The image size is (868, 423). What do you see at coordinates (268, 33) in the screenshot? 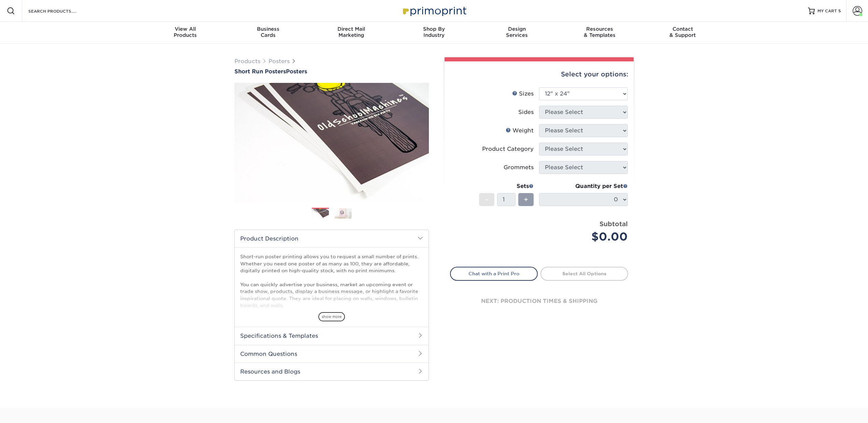
I see `a: BusinessCards` at bounding box center [268, 33].